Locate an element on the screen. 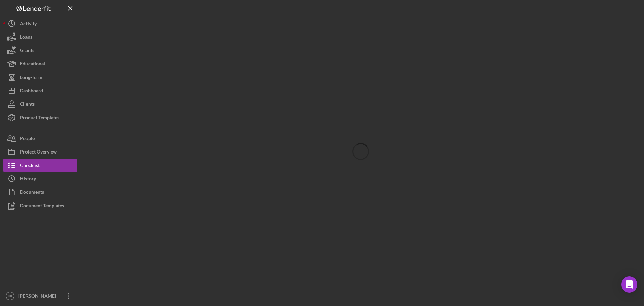 The image size is (644, 306). button: Educational is located at coordinates (40, 64).